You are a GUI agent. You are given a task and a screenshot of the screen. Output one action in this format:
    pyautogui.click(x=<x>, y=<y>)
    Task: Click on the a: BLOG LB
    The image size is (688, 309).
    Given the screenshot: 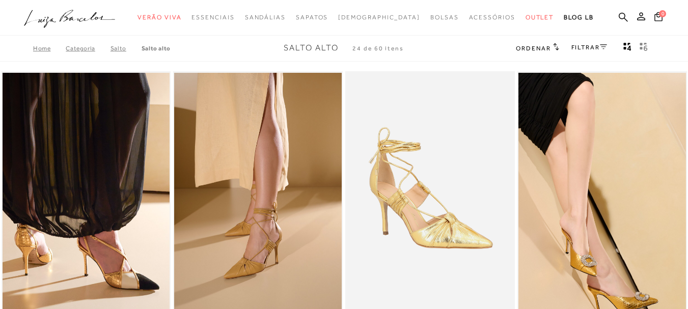 What is the action you would take?
    pyautogui.click(x=579, y=17)
    